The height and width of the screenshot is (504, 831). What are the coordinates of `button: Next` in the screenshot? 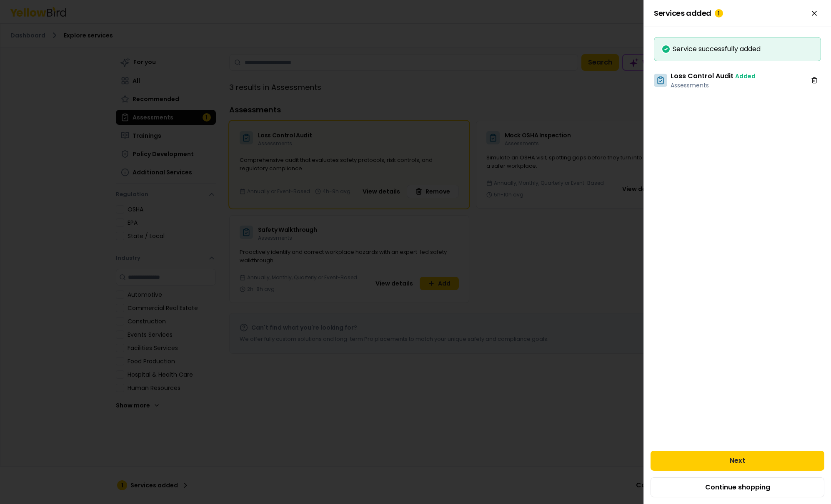 It's located at (737, 461).